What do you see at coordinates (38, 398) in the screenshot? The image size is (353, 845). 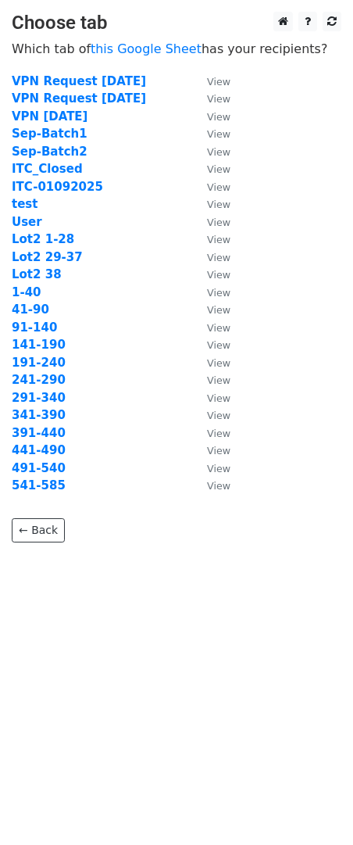 I see `strong: 291-340` at bounding box center [38, 398].